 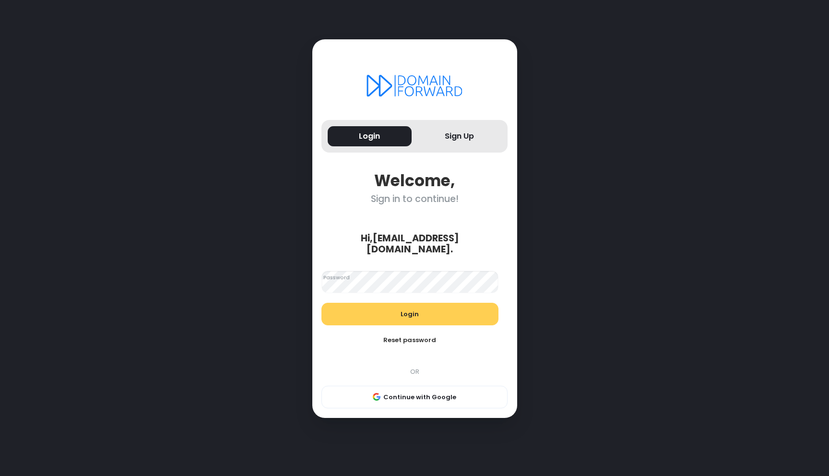 What do you see at coordinates (410, 340) in the screenshot?
I see `button: Reset password` at bounding box center [410, 340].